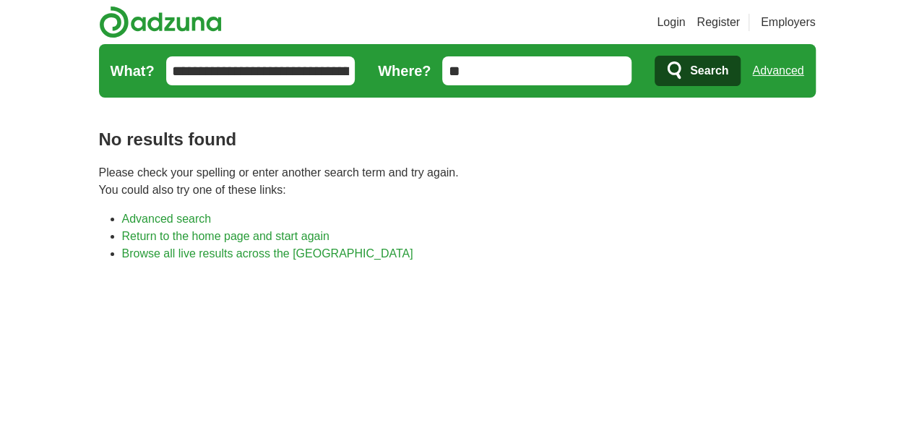  I want to click on a: Register, so click(718, 22).